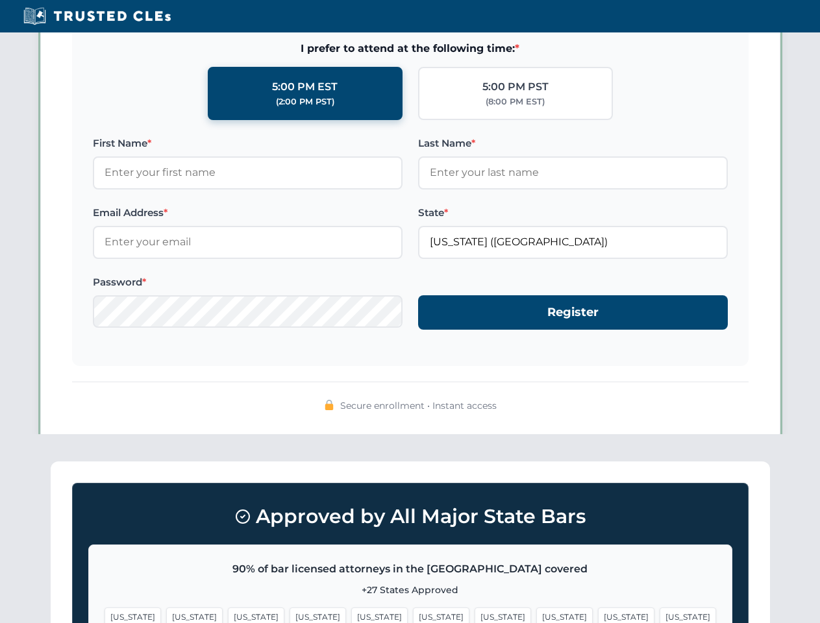 The width and height of the screenshot is (820, 623). Describe the element at coordinates (247, 213) in the screenshot. I see `label: Email Address` at that location.